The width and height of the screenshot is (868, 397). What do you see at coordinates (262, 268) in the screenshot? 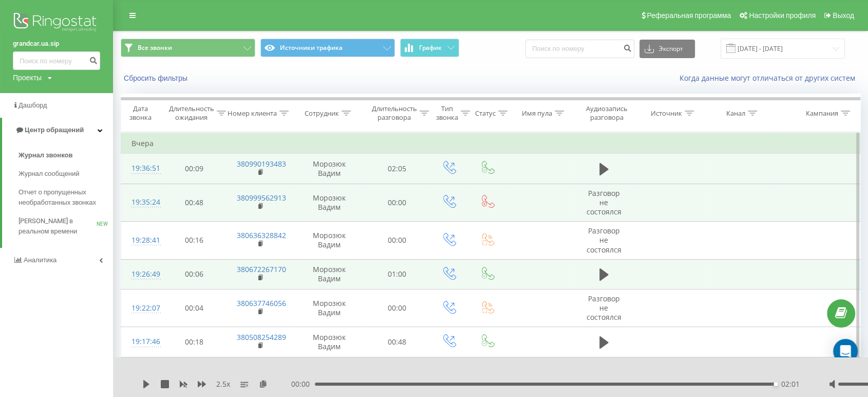
I see `a: 380672267170` at bounding box center [262, 268].